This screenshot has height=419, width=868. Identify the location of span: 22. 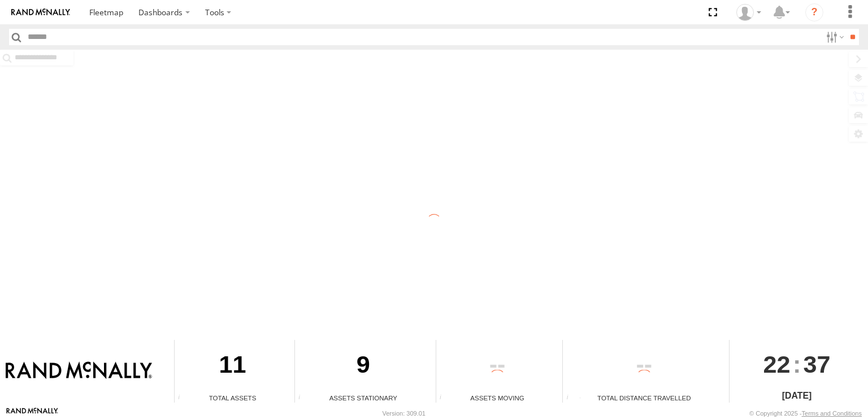
(777, 364).